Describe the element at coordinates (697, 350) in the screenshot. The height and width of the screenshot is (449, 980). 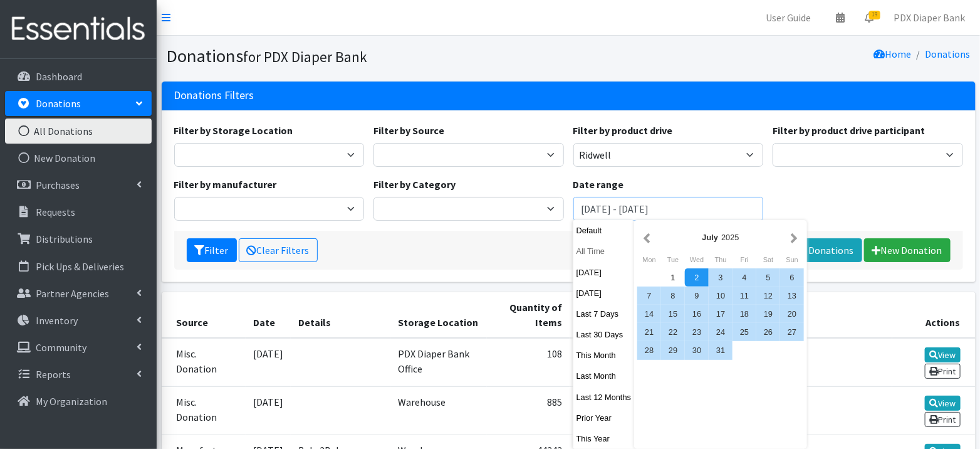
I see `div: 30` at that location.